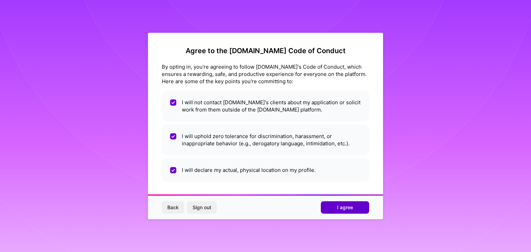 This screenshot has width=531, height=252. I want to click on button: I agree, so click(345, 208).